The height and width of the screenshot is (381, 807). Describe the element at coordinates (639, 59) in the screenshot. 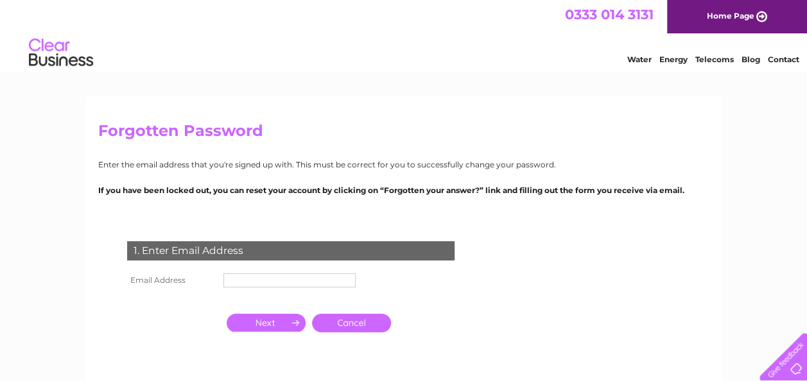

I see `a: Water` at that location.